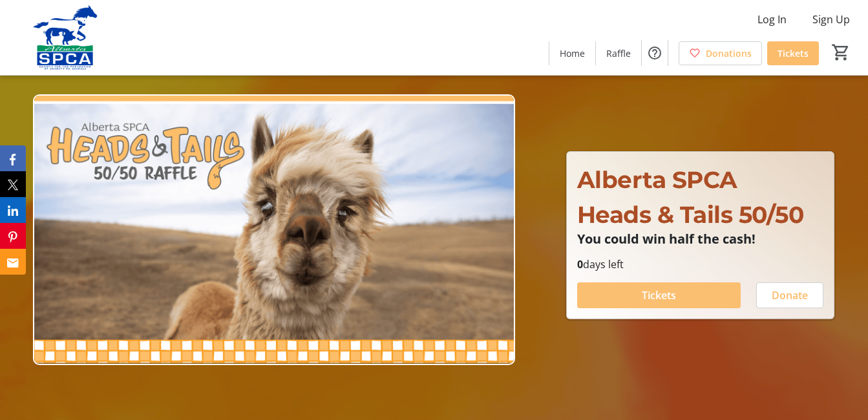  I want to click on span: Donations, so click(728, 53).